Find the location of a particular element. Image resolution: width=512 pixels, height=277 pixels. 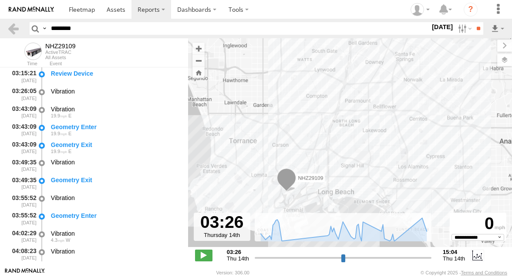

div: NHZ29109 - View Asset History is located at coordinates (60, 46).